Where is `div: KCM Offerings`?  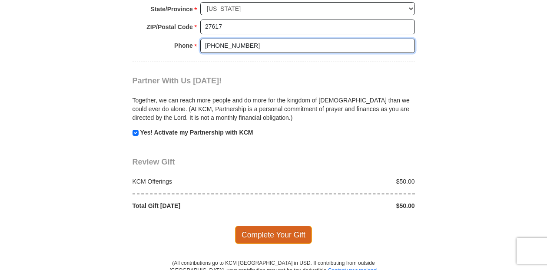
div: KCM Offerings is located at coordinates (201, 182).